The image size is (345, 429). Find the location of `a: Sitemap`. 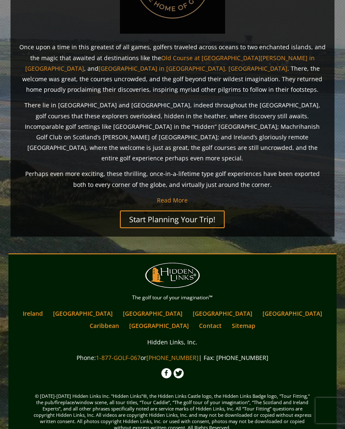

a: Sitemap is located at coordinates (244, 325).